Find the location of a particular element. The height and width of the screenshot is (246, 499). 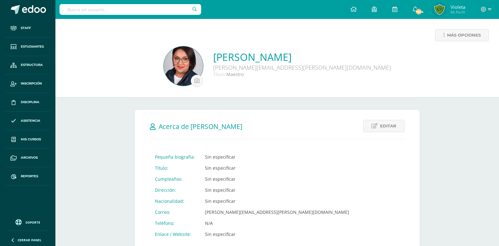

a: Editar is located at coordinates (384, 126).